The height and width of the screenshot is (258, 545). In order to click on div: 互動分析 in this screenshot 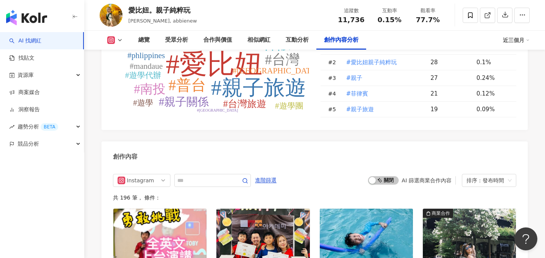, I will do `click(297, 40)`.